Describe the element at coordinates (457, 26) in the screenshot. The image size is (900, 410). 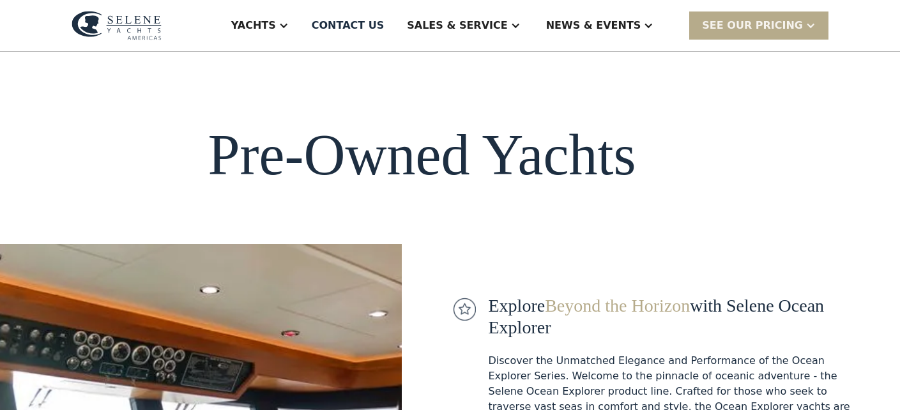
I see `div: Sales & Service` at that location.